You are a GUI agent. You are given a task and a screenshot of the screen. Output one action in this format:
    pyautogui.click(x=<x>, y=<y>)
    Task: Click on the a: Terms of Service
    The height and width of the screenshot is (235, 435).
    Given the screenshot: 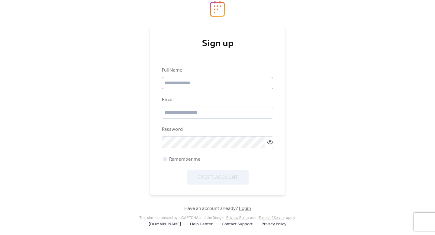 What is the action you would take?
    pyautogui.click(x=272, y=218)
    